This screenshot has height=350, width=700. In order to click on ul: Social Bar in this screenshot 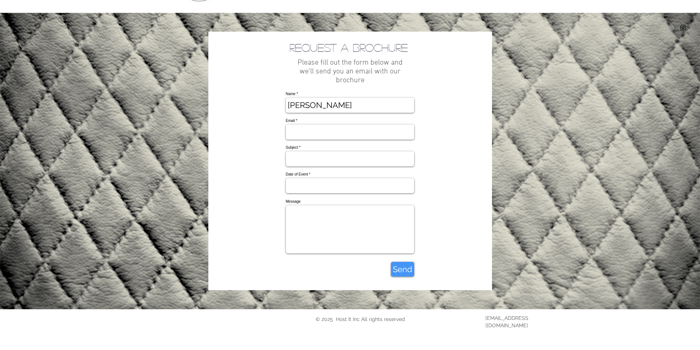, I will do `click(677, 28)`.